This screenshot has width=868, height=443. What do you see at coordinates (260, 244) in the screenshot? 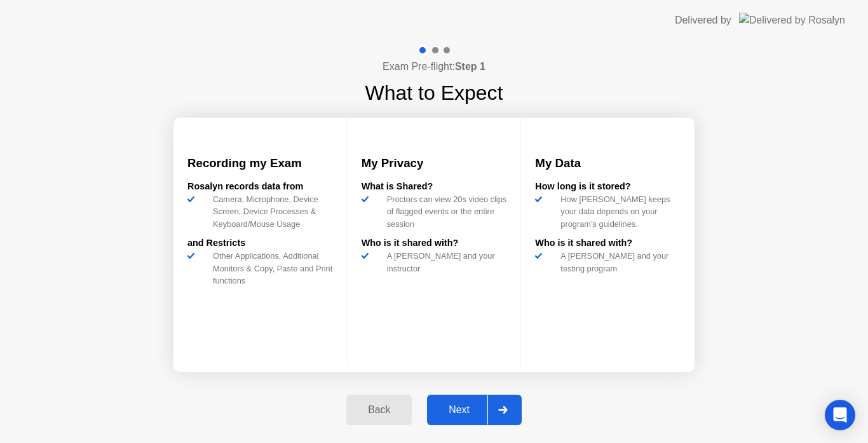
I see `div: and Restricts` at bounding box center [260, 244].